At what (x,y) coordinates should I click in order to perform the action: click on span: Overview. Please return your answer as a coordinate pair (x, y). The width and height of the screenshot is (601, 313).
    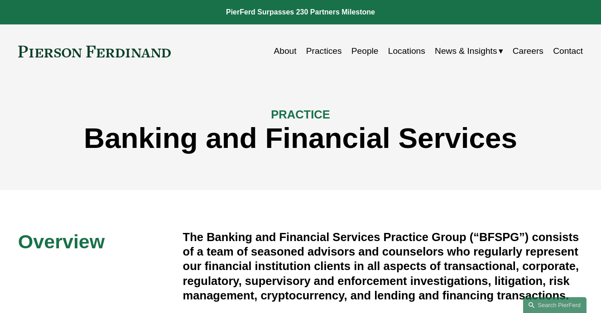
    Looking at the image, I should click on (62, 242).